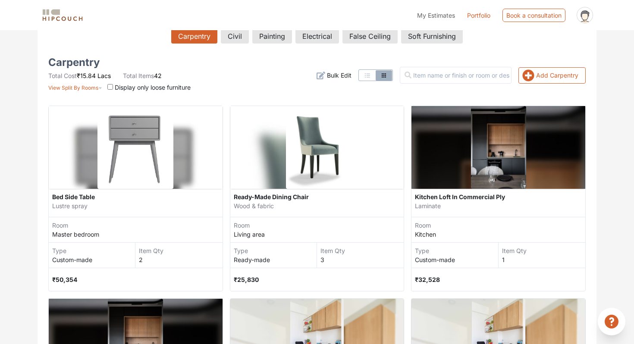 This screenshot has height=344, width=634. What do you see at coordinates (544, 260) in the screenshot?
I see `div: 1` at bounding box center [544, 260].